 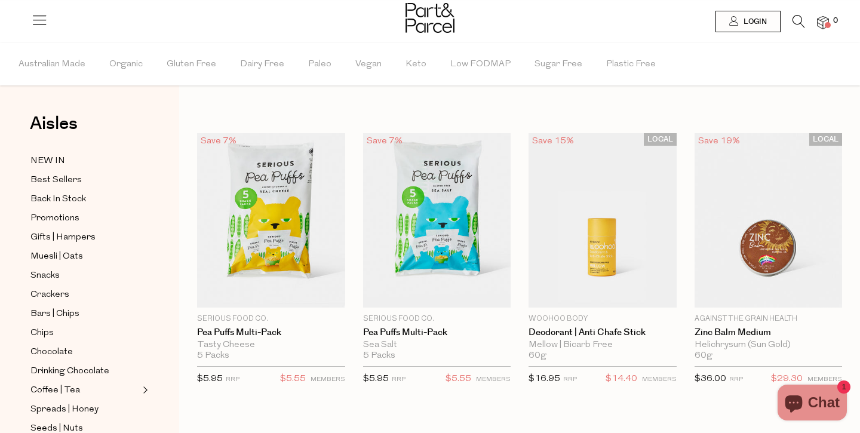 What do you see at coordinates (70, 371) in the screenshot?
I see `span: Drinking Chocolate` at bounding box center [70, 371].